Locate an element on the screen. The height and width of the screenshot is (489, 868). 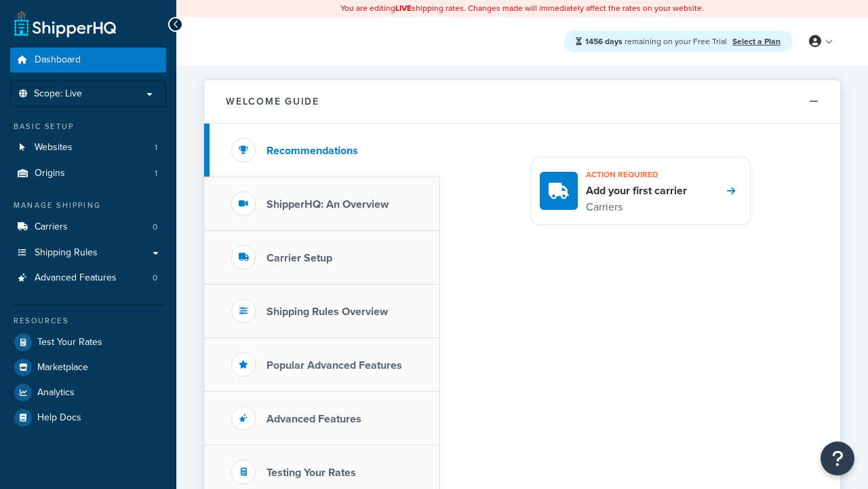
h3: Popular Advanced Features is located at coordinates (335, 365).